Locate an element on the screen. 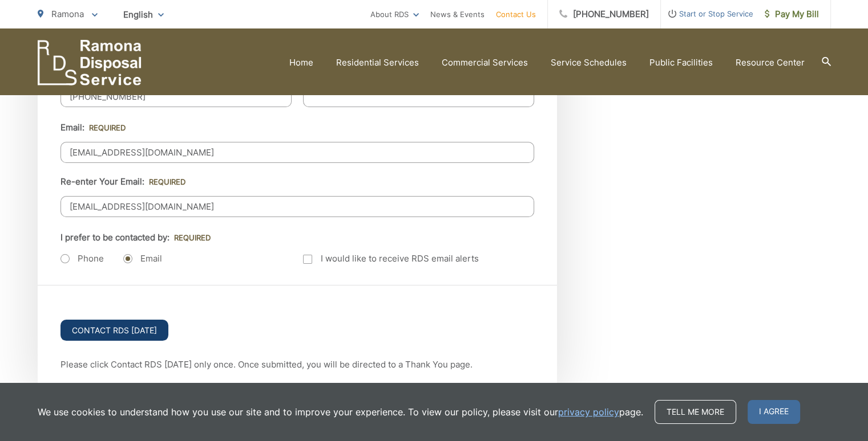  a: Tell me more is located at coordinates (695, 412).